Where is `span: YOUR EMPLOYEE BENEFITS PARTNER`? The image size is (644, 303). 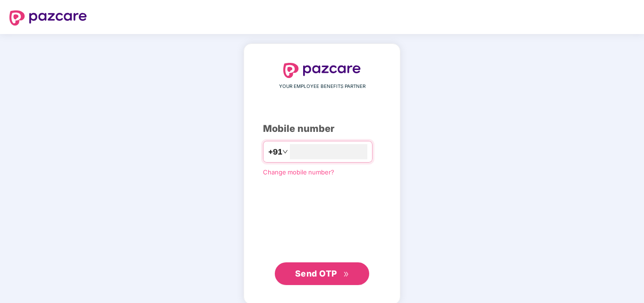
span: YOUR EMPLOYEE BENEFITS PARTNER is located at coordinates (322, 87).